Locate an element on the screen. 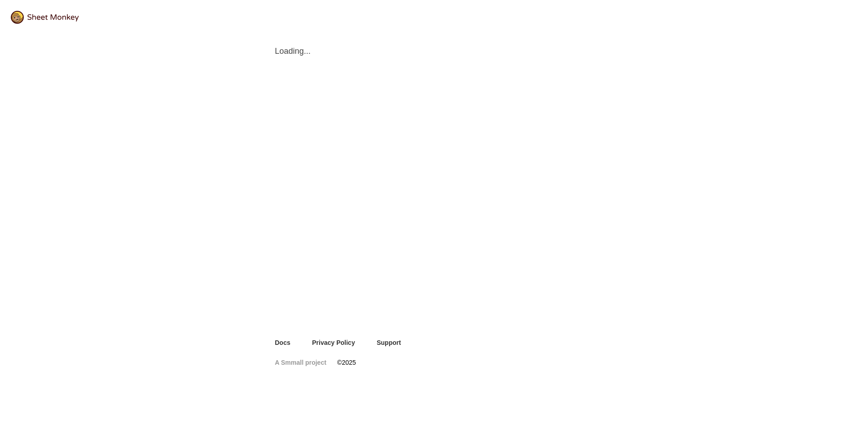 The image size is (868, 433). span: Loading... is located at coordinates (434, 51).